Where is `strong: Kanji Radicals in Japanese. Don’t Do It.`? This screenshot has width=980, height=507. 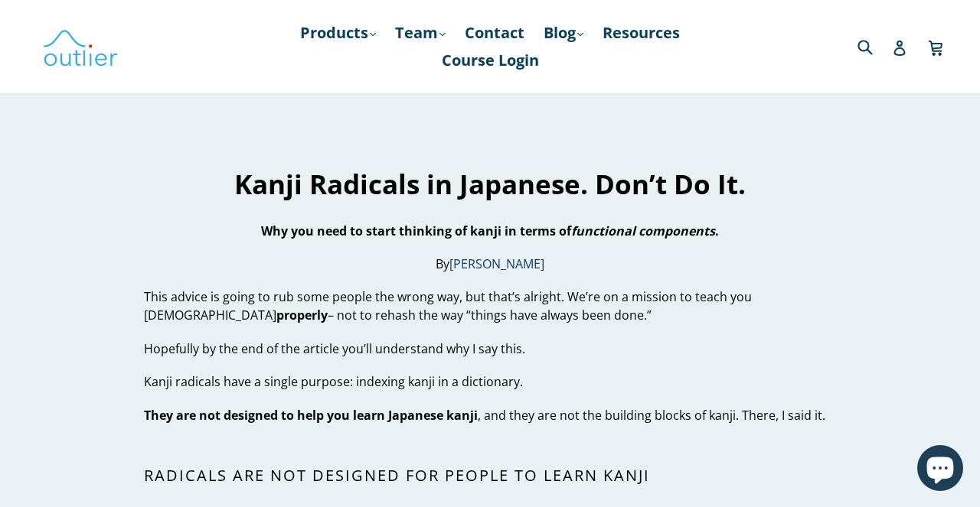 strong: Kanji Radicals in Japanese. Don’t Do It. is located at coordinates (490, 184).